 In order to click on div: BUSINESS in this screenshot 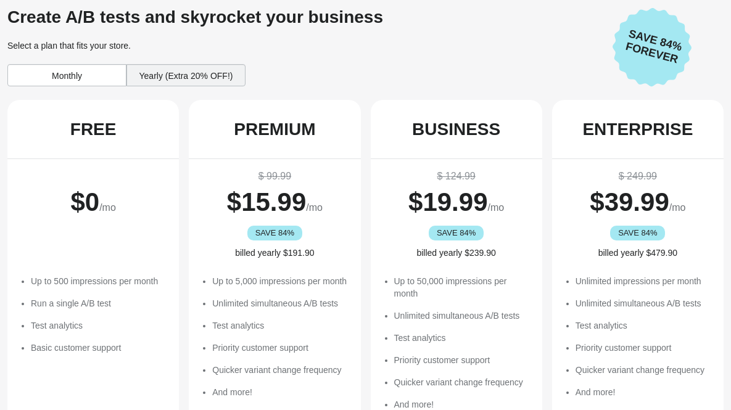, I will do `click(456, 129)`.